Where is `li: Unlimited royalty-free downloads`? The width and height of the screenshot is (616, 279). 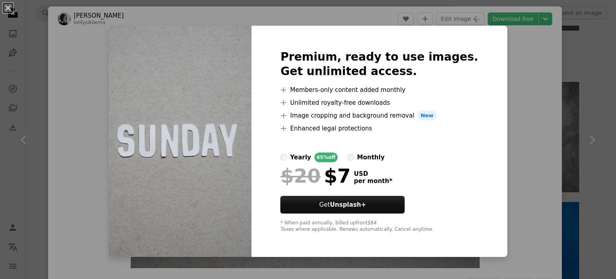 li: Unlimited royalty-free downloads is located at coordinates (379, 103).